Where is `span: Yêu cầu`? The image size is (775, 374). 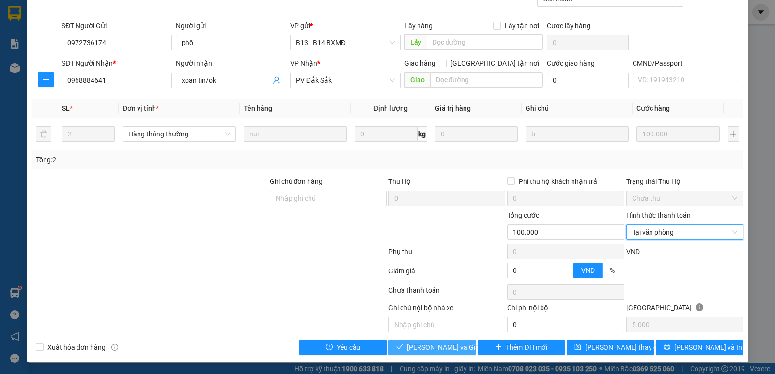
span: Yêu cầu is located at coordinates (348, 348).